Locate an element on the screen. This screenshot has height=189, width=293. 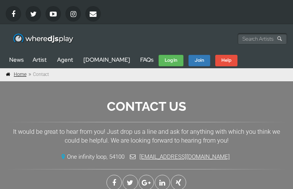
a: FAQs is located at coordinates (147, 60).